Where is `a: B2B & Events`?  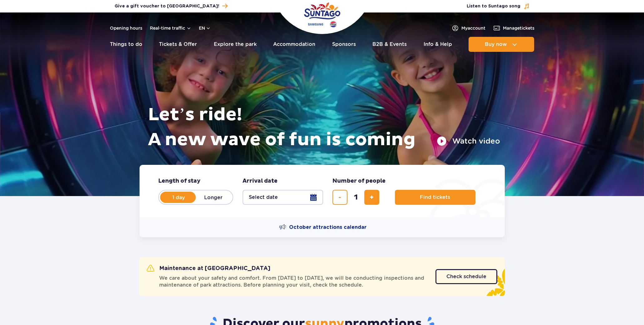
a: B2B & Events is located at coordinates (389, 45).